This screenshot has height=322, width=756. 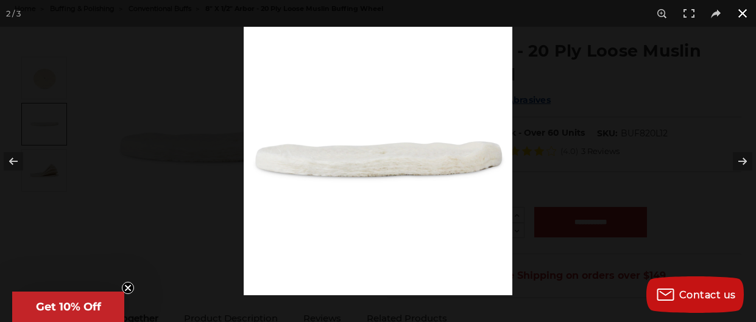 What do you see at coordinates (128, 288) in the screenshot?
I see `button: Close teaser` at bounding box center [128, 288].